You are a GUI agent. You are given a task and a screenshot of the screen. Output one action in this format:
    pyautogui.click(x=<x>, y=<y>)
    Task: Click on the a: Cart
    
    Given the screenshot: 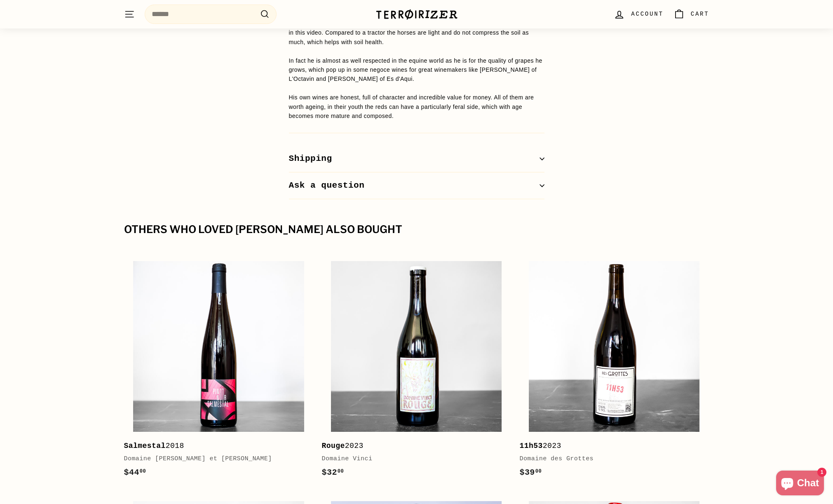 What is the action you would take?
    pyautogui.click(x=692, y=14)
    